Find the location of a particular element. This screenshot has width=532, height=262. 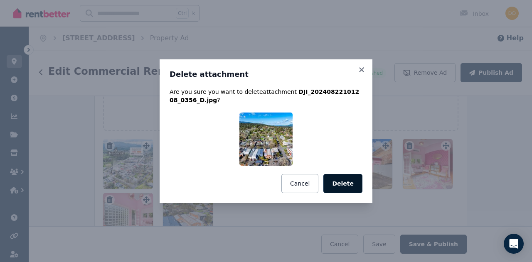

div: Open Intercom Messenger is located at coordinates (514, 244).